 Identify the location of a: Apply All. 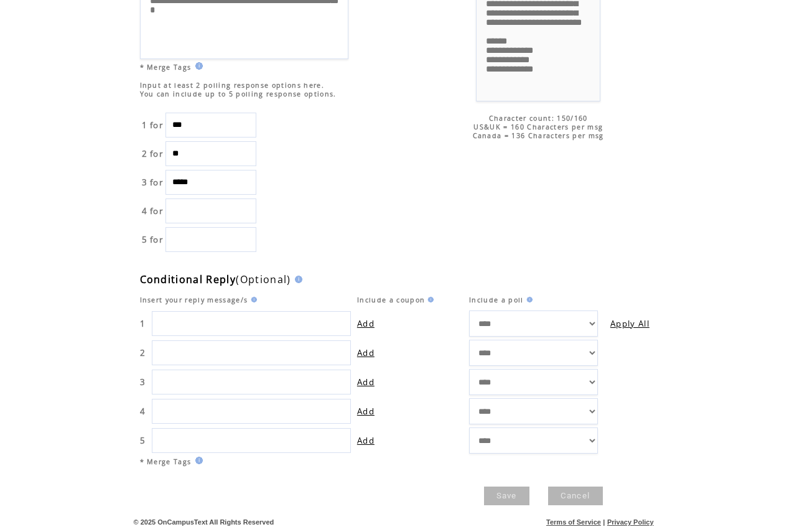
(630, 323).